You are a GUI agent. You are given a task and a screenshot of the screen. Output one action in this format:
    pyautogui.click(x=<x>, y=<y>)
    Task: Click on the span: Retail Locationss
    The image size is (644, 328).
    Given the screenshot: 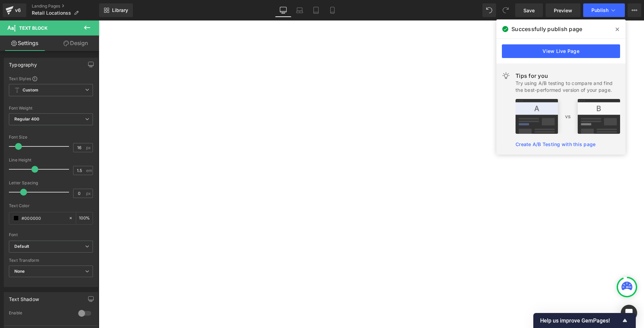 What is the action you would take?
    pyautogui.click(x=51, y=13)
    